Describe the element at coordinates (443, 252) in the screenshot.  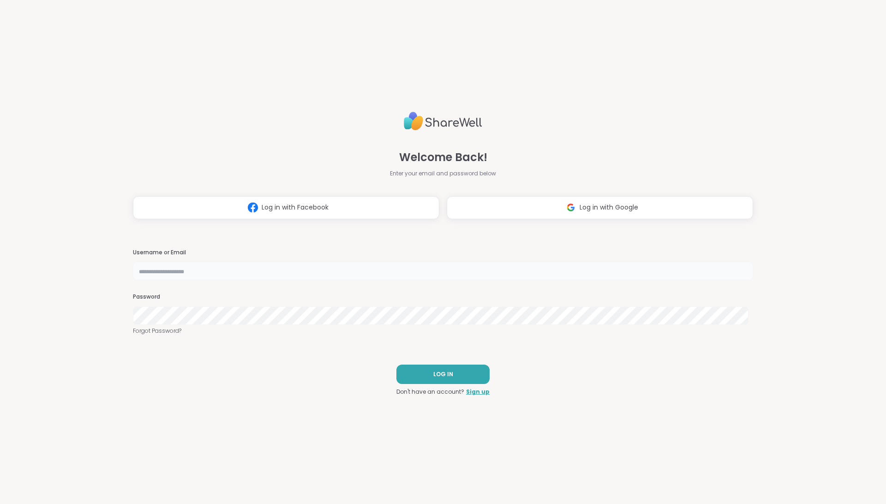
I see `h3: Username or Email` at that location.